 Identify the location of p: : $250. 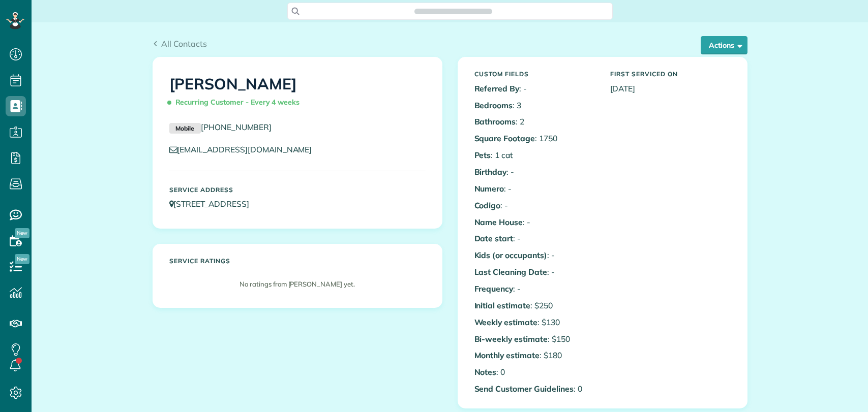
(534, 305).